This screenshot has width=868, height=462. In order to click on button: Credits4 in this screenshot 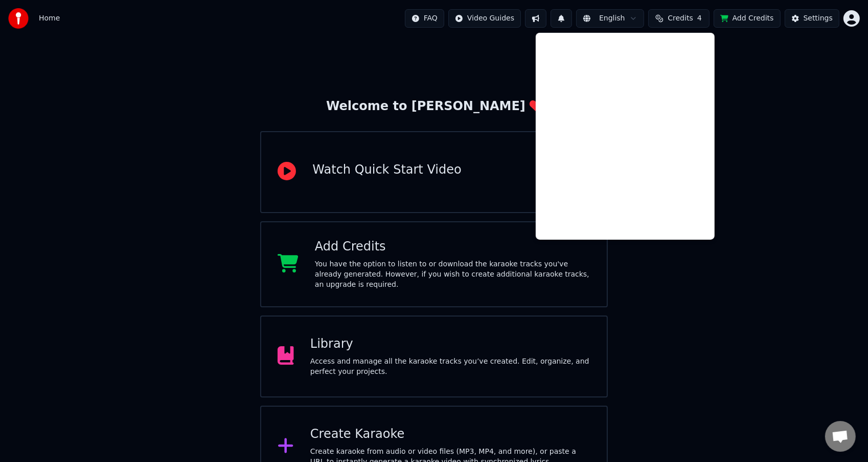, I will do `click(679, 18)`.